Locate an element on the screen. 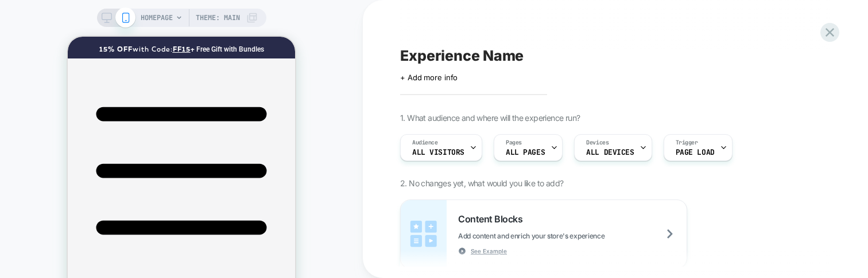 This screenshot has width=868, height=278. span: Content Blocks is located at coordinates (493, 219).